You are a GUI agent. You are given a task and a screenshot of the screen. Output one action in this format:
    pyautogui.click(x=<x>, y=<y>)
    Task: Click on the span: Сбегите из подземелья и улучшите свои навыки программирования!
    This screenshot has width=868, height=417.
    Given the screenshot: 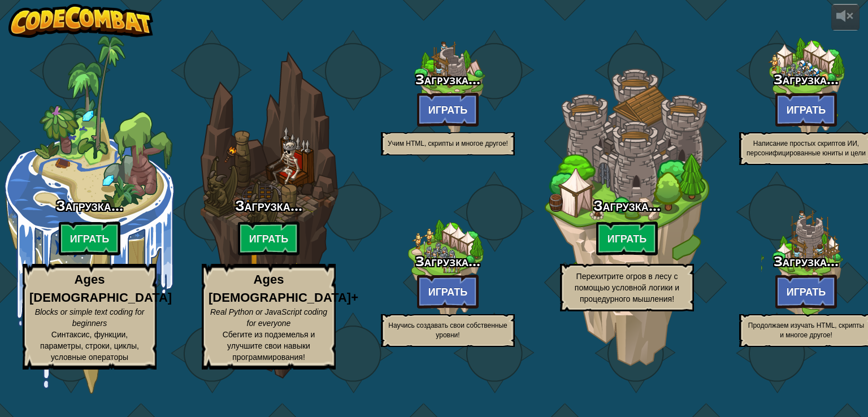 What is the action you would take?
    pyautogui.click(x=269, y=346)
    